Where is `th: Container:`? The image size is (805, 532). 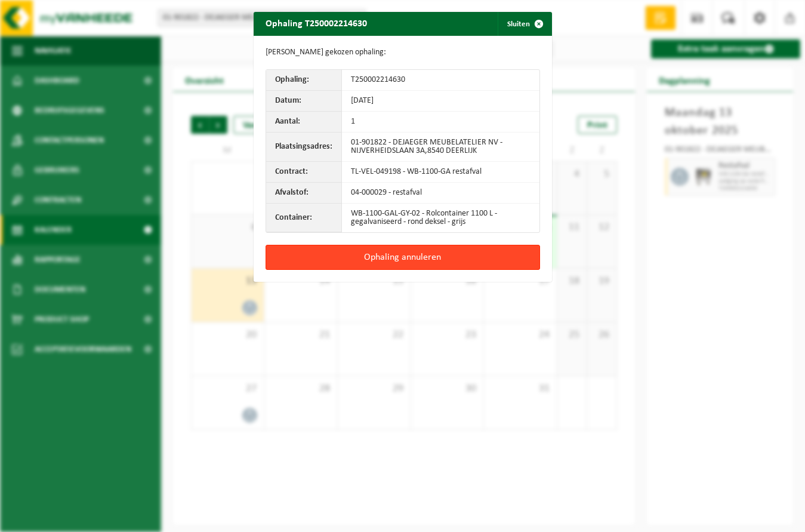 th: Container: is located at coordinates (304, 218).